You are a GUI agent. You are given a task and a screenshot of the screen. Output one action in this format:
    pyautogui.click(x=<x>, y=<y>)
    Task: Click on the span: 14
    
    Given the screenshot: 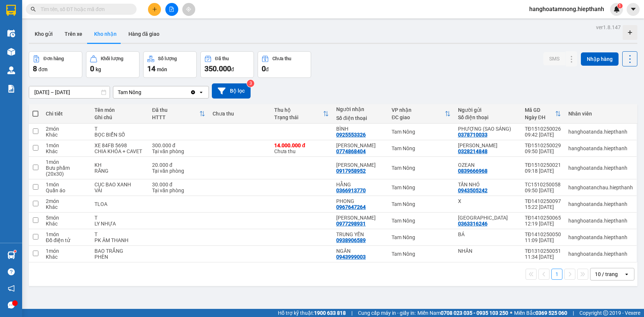 What is the action you would take?
    pyautogui.click(x=151, y=69)
    